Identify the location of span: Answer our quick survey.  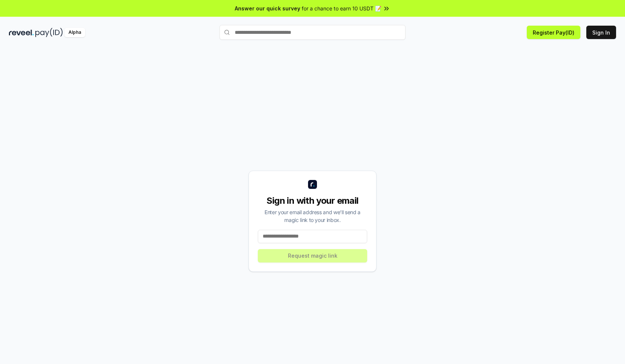
(268, 8).